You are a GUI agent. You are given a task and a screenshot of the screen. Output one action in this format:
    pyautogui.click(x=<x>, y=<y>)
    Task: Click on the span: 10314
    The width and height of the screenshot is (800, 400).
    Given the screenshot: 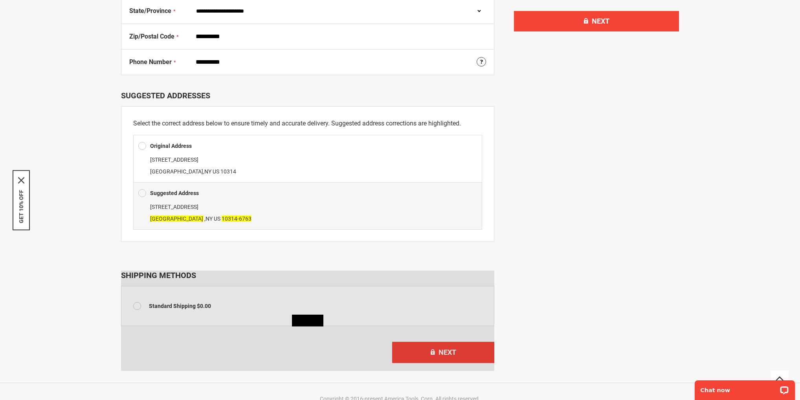 What is the action you would take?
    pyautogui.click(x=228, y=171)
    